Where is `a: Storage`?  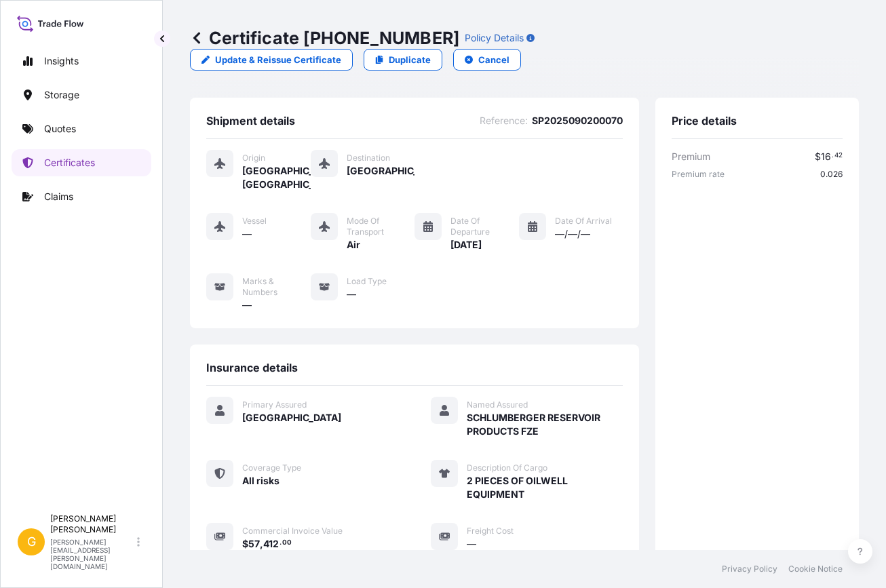 a: Storage is located at coordinates (81, 95).